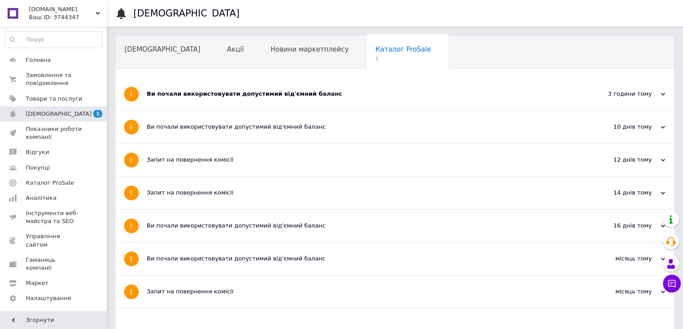 The width and height of the screenshot is (683, 329). What do you see at coordinates (62, 9) in the screenshot?
I see `span: stanok.store` at bounding box center [62, 9].